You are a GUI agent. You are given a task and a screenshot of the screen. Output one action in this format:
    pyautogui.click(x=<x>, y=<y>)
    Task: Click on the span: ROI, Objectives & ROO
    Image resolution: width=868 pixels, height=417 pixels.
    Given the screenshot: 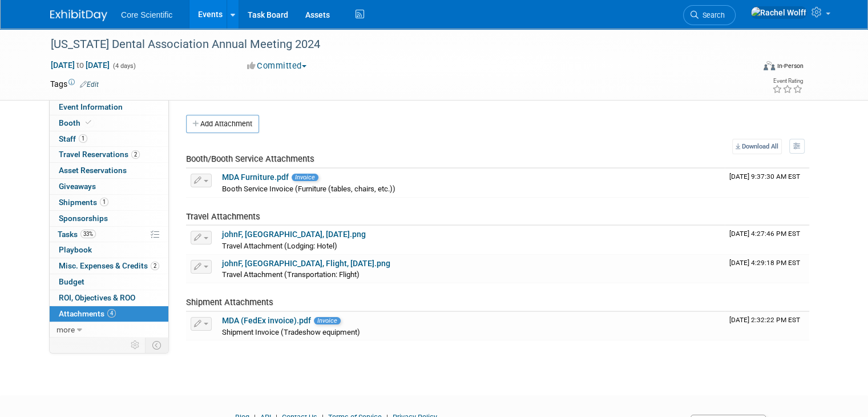 What is the action you would take?
    pyautogui.click(x=97, y=298)
    